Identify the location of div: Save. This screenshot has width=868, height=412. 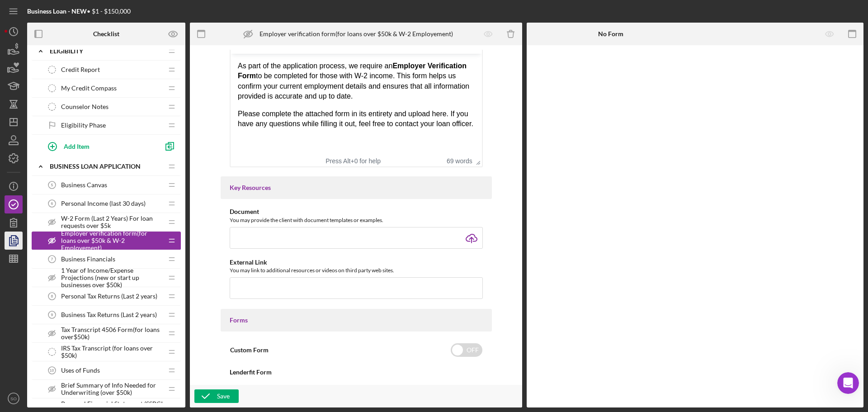
(223, 396).